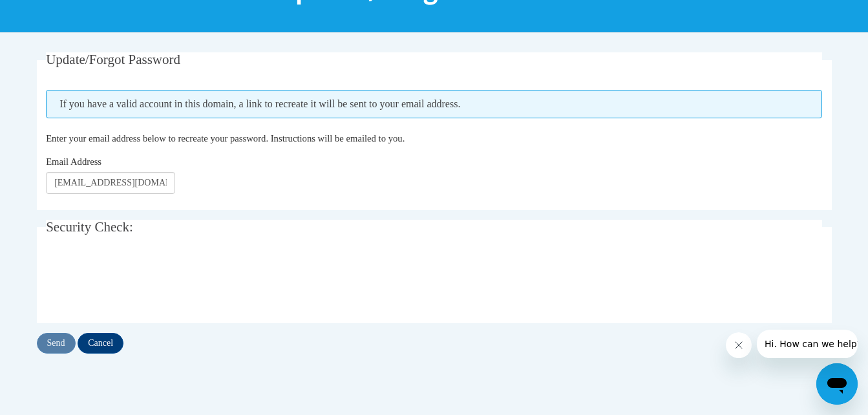 This screenshot has width=868, height=415. I want to click on span: Enter your email address below to recreate your password. Instructions will be emailed to you., so click(225, 138).